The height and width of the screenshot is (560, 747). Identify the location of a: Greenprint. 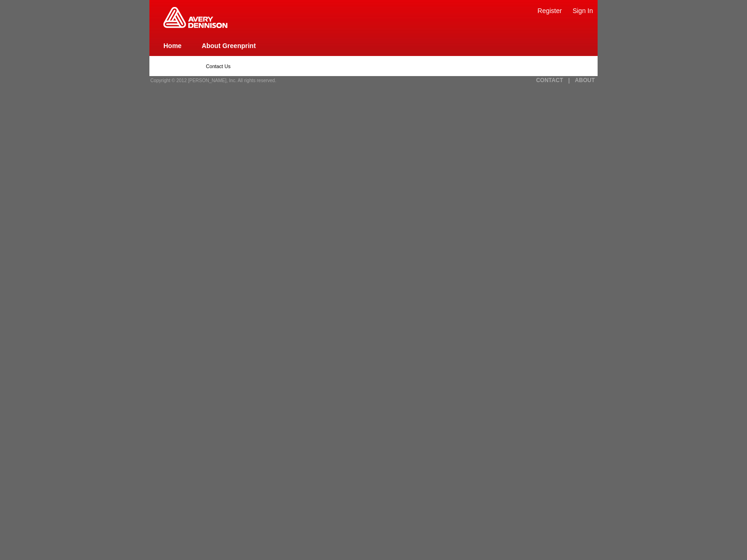
(195, 26).